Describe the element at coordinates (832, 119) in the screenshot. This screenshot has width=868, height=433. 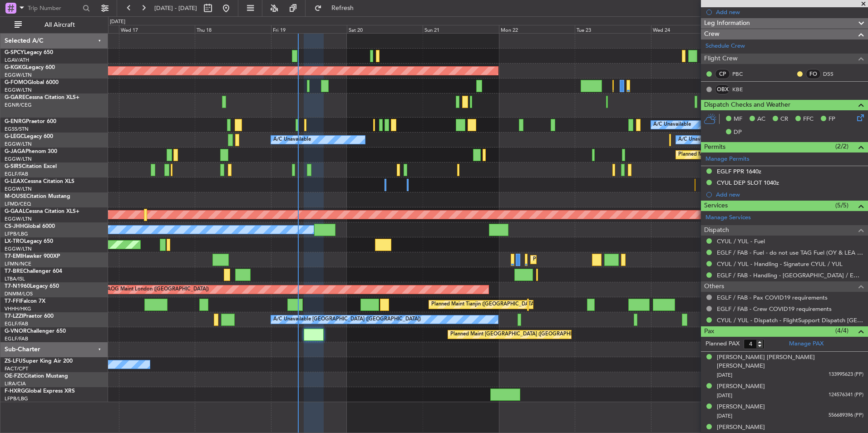
I see `span: FP` at that location.